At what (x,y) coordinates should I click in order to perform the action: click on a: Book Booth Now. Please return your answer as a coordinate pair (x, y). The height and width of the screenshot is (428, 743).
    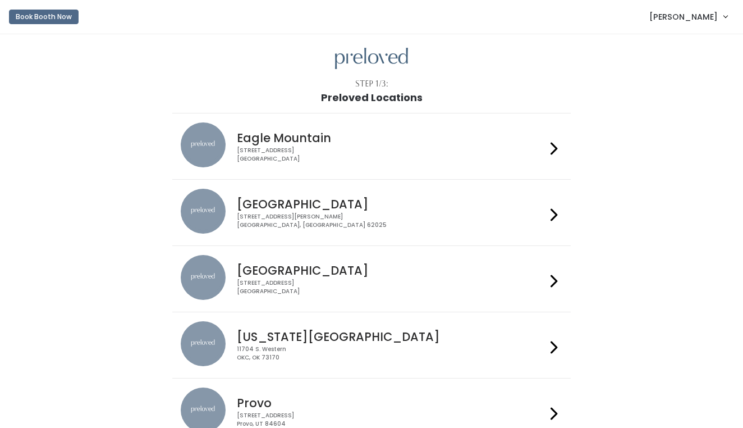
    Looking at the image, I should click on (44, 17).